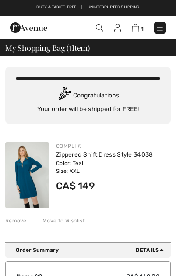 Image resolution: width=176 pixels, height=276 pixels. What do you see at coordinates (136, 28) in the screenshot?
I see `img: Shopping Bag` at bounding box center [136, 28].